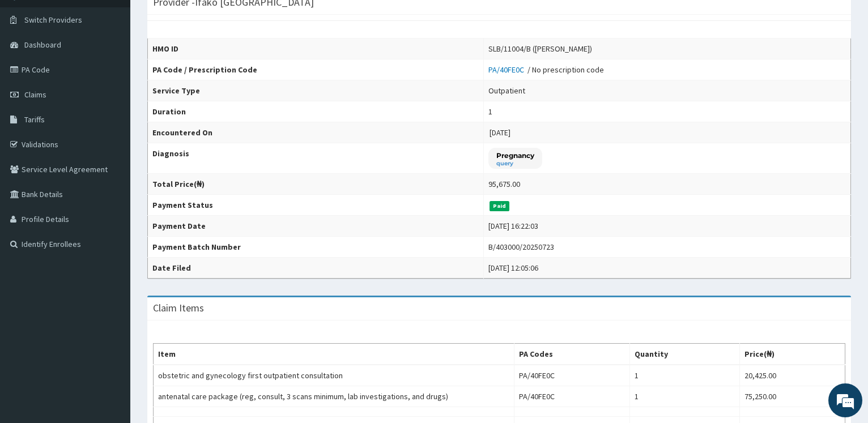  What do you see at coordinates (792, 354) in the screenshot?
I see `th: Price(₦)` at bounding box center [792, 354].